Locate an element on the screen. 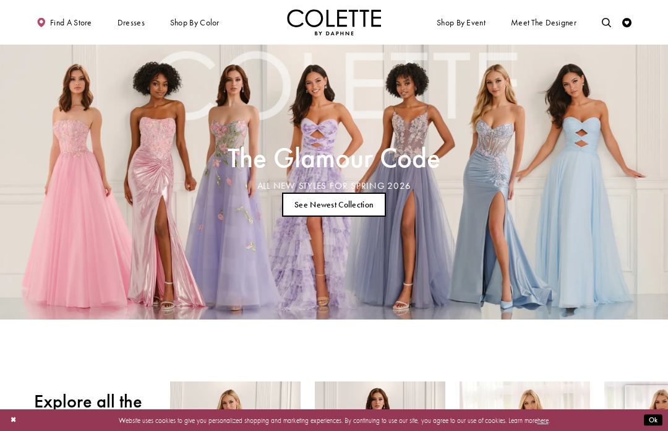 This screenshot has height=431, width=668. p: Website uses cookies to give you personalized shopping and marketing experiences. By continuing t... is located at coordinates (334, 419).